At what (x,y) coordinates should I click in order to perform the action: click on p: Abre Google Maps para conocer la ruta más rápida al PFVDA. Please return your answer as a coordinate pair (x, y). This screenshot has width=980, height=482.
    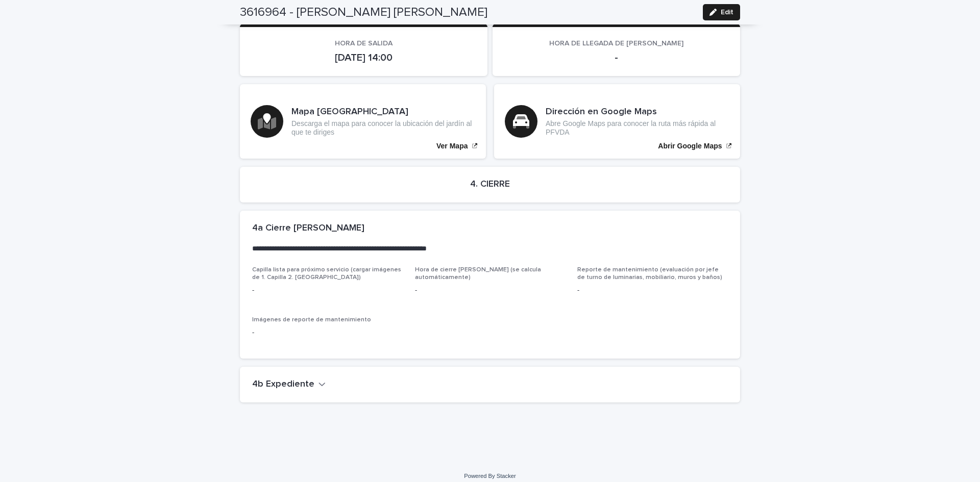
    Looking at the image, I should click on (638, 128).